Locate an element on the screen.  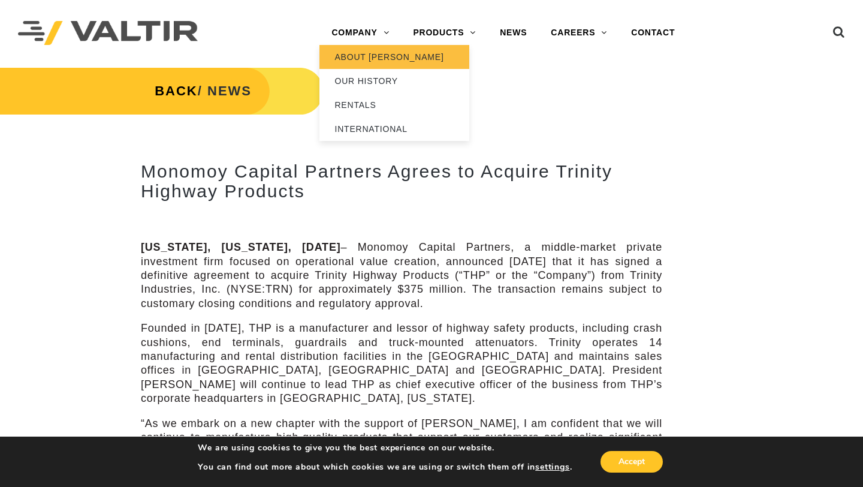
a: CONTACT is located at coordinates (653, 33).